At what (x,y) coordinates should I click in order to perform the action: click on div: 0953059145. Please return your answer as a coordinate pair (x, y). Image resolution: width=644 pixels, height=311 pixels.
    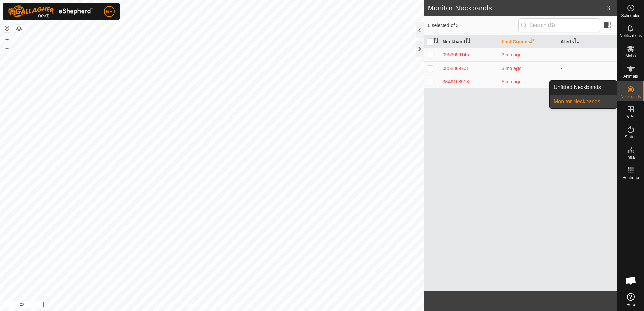
    Looking at the image, I should click on (470, 55).